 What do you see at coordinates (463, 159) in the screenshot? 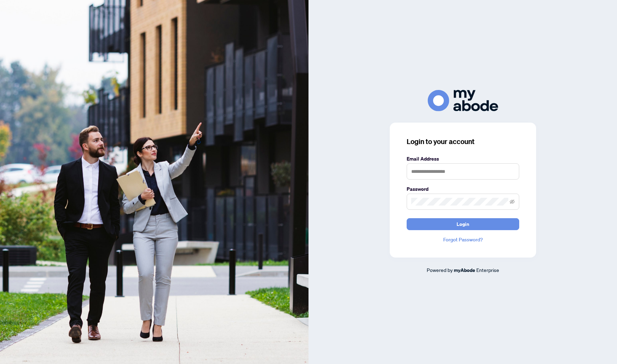
I see `label: Email Address` at bounding box center [463, 159].